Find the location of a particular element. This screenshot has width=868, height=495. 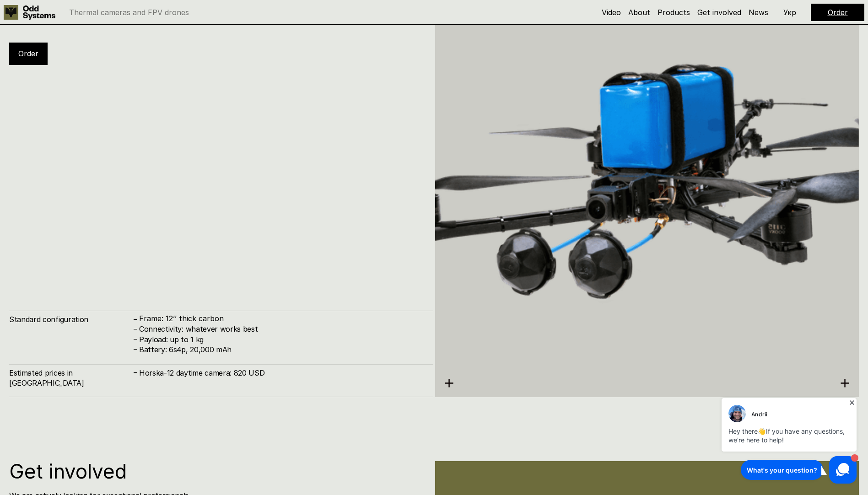

p: Frame: 12’’ thick carbon is located at coordinates (281, 319).